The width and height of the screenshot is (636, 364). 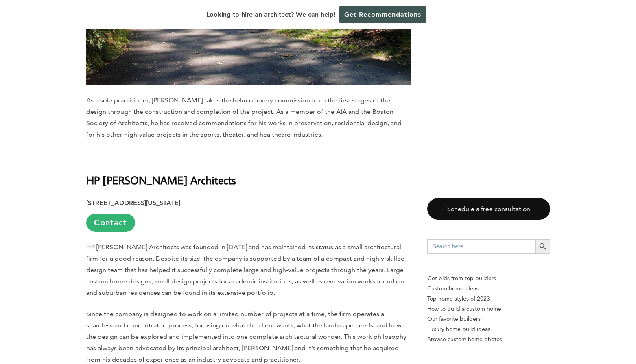 I want to click on a: Browse custom home photos, so click(x=488, y=339).